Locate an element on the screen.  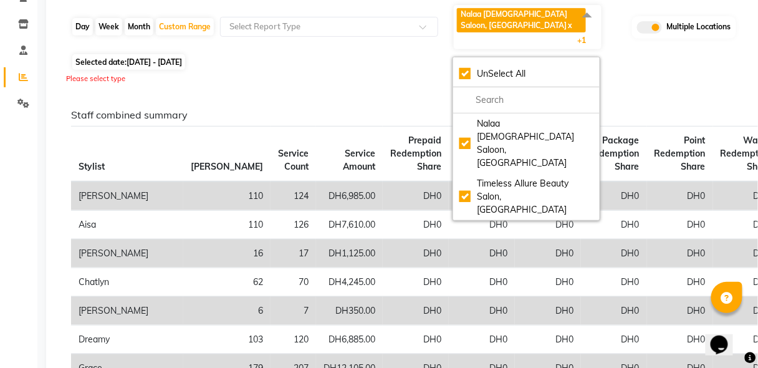
td: 103 is located at coordinates (227, 339).